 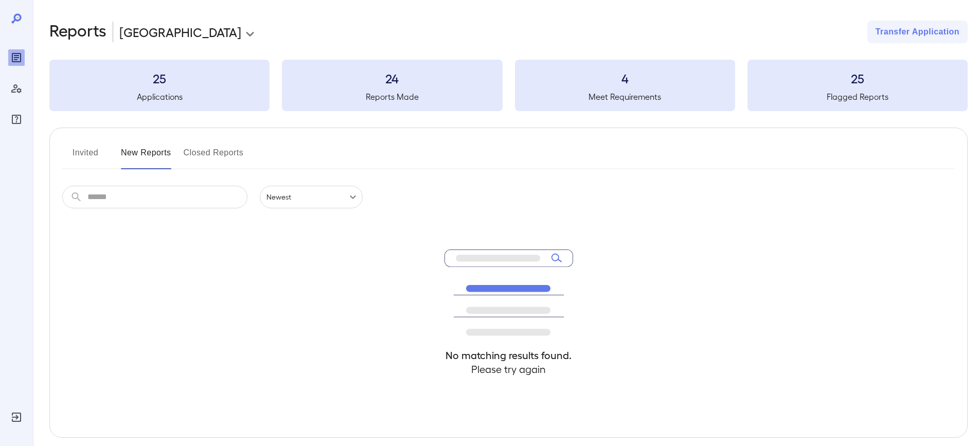 What do you see at coordinates (509, 369) in the screenshot?
I see `h4: Please try again` at bounding box center [509, 369].